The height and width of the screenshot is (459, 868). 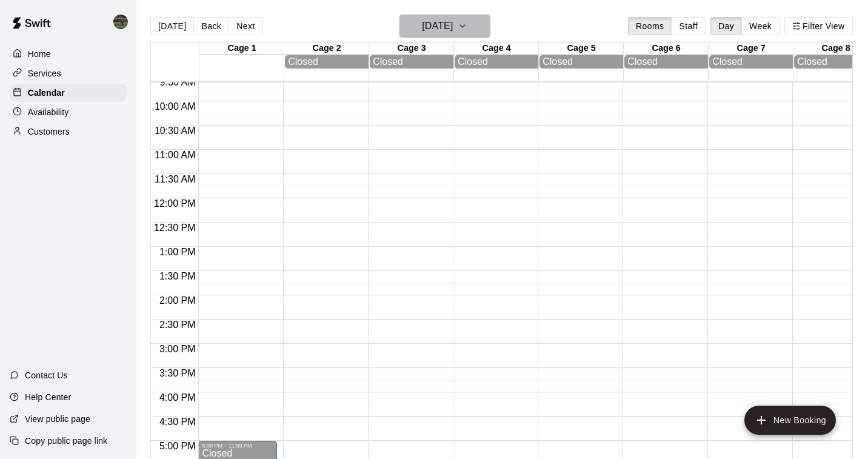 What do you see at coordinates (48, 397) in the screenshot?
I see `p: Help Center` at bounding box center [48, 397].